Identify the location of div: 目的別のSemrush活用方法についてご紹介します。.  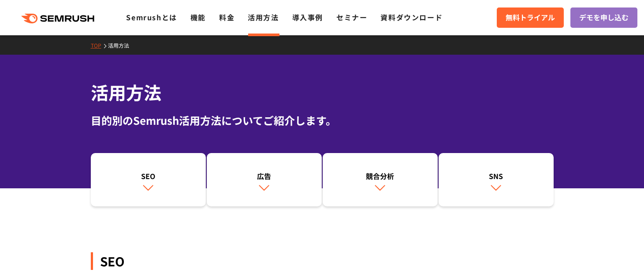
(322, 120).